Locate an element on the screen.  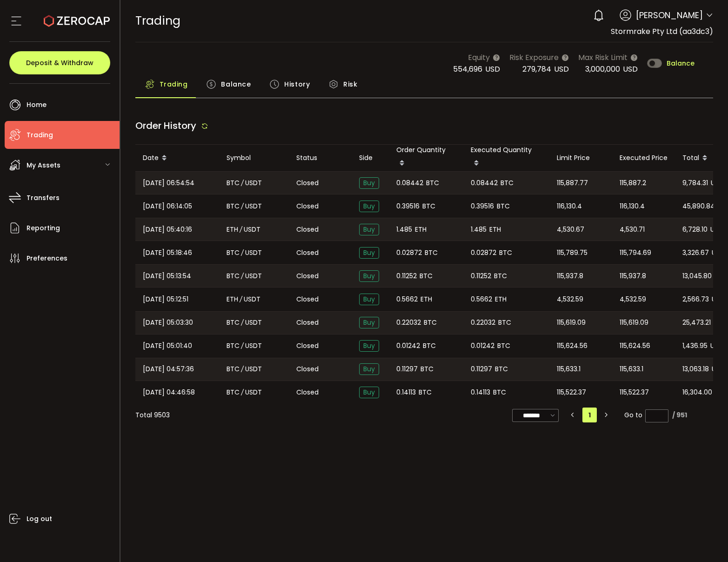
span: 1.485 is located at coordinates (479, 230).